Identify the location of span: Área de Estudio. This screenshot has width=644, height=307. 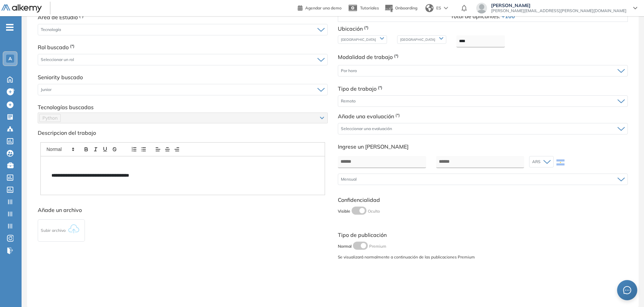
(58, 17).